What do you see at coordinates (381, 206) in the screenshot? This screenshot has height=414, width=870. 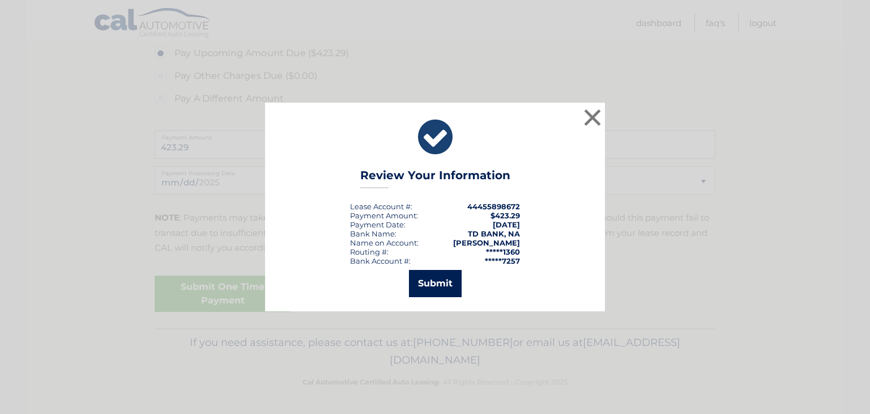 I see `div: Lease Account #:` at bounding box center [381, 206].